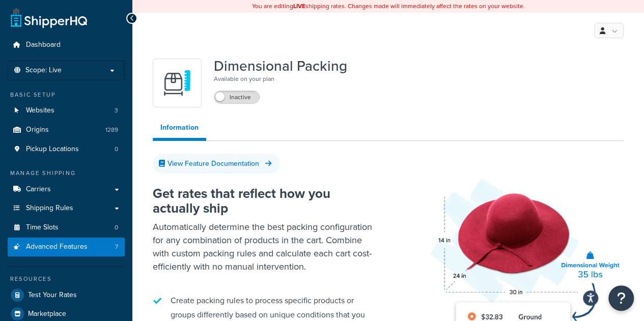  Describe the element at coordinates (263, 200) in the screenshot. I see `h2: Get rates that reflect how you actually ship` at that location.